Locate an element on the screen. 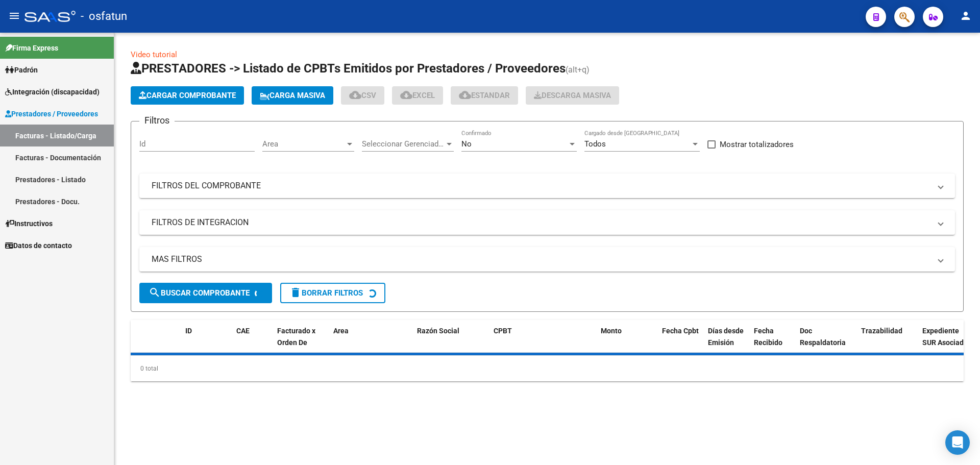 This screenshot has width=980, height=465. datatable-header-cell: ID is located at coordinates (207, 343).